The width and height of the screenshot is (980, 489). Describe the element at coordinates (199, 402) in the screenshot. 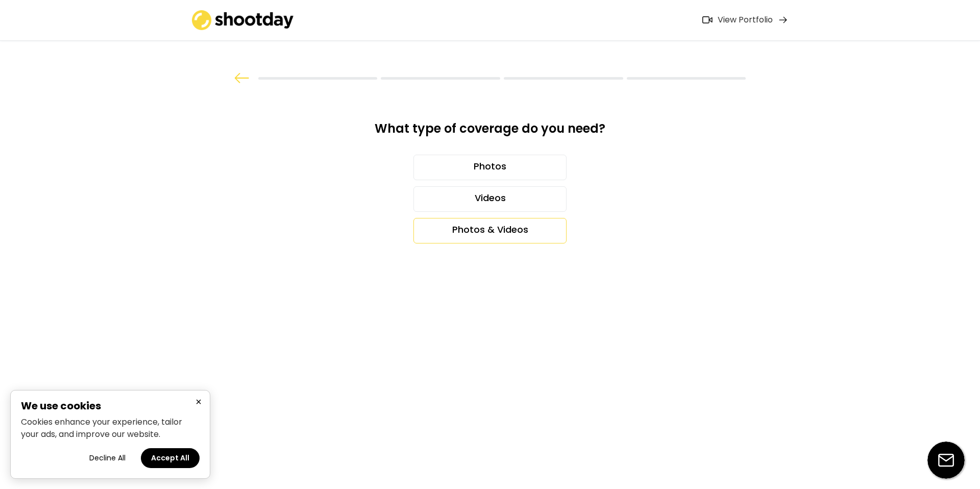

I see `button: Close cookie banner` at that location.